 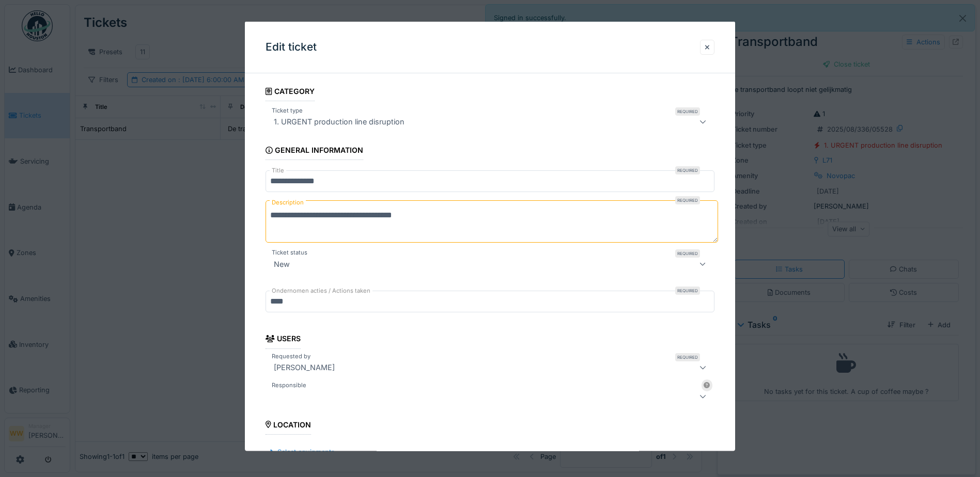 What do you see at coordinates (291, 356) in the screenshot?
I see `label: Requested by` at bounding box center [291, 356].